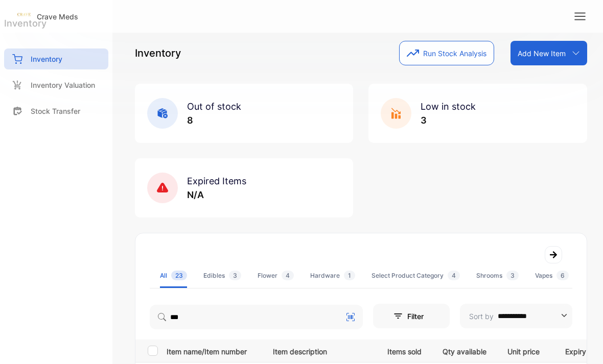  What do you see at coordinates (57, 16) in the screenshot?
I see `p: Crave Meds` at bounding box center [57, 16].